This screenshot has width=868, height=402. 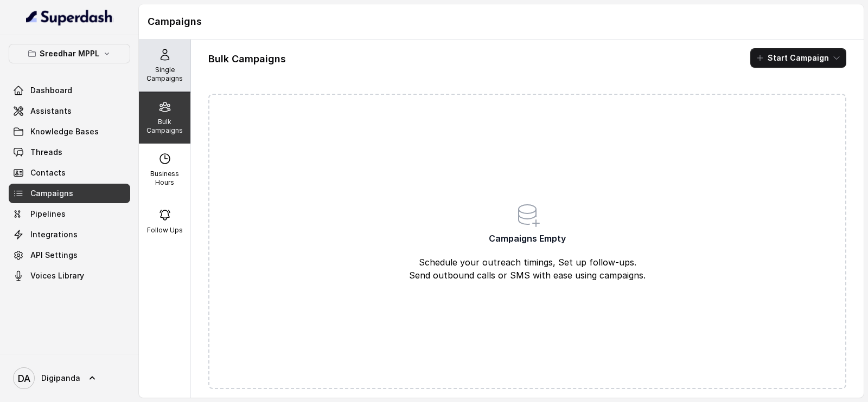 I want to click on text: DA, so click(x=24, y=378).